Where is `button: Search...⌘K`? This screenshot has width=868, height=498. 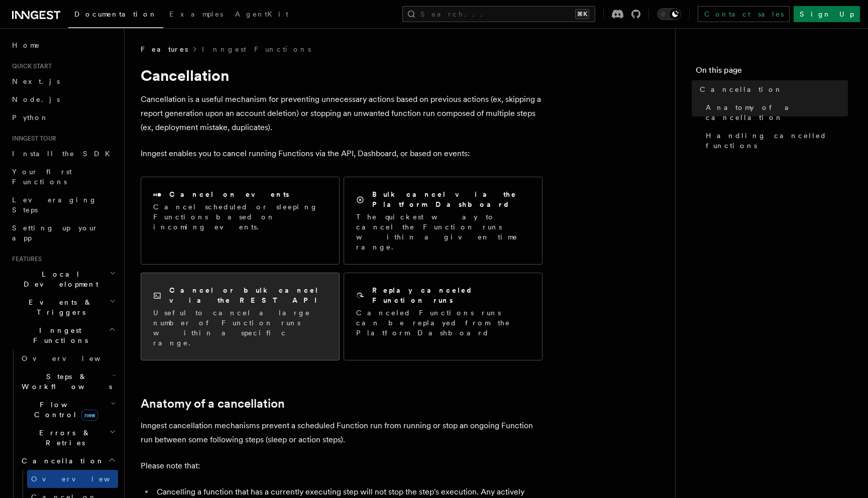 button: Search...⌘K is located at coordinates (499, 14).